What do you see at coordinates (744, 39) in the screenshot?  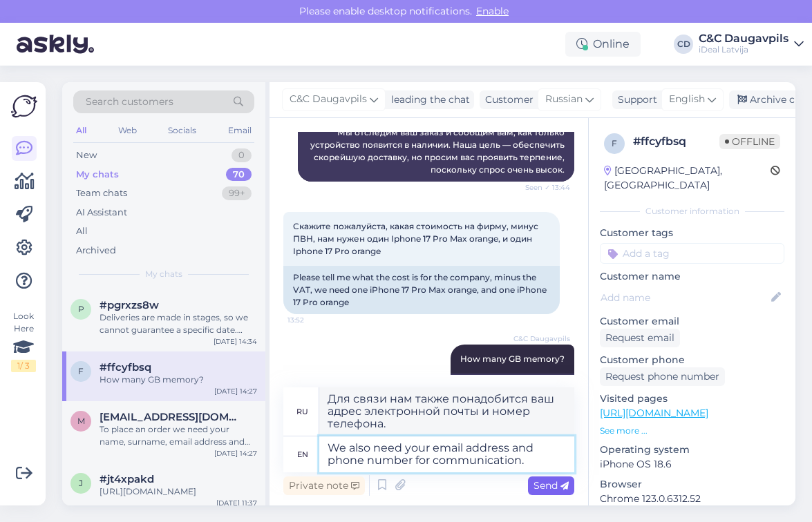 I see `div: C&C Daugavpils` at bounding box center [744, 39].